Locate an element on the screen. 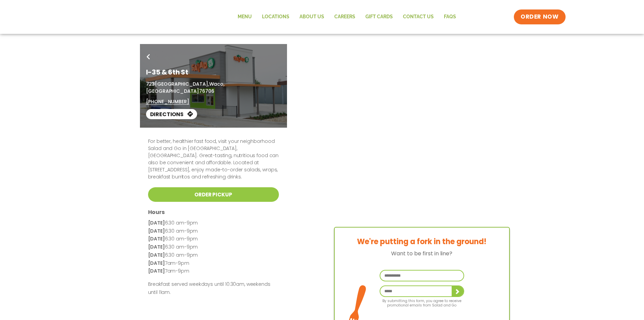 This screenshot has width=644, height=320. h3: Hours is located at coordinates (213, 212).